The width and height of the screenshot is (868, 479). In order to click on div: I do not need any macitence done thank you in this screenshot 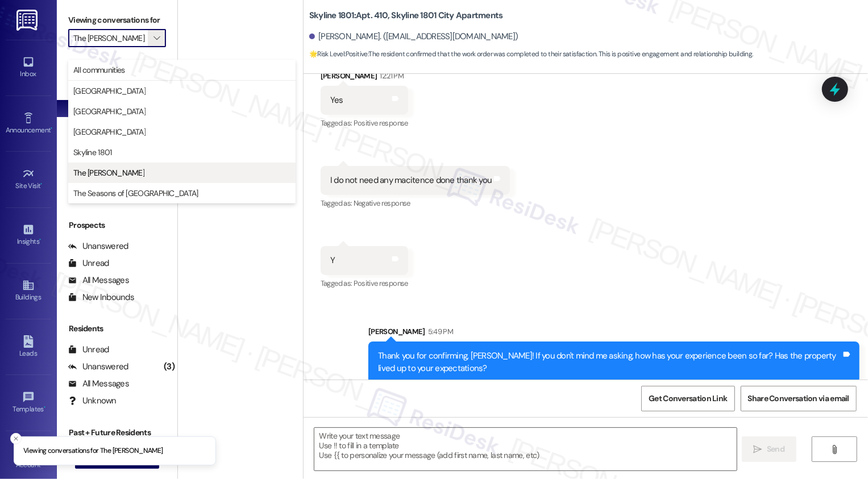, I will do `click(411, 180)`.